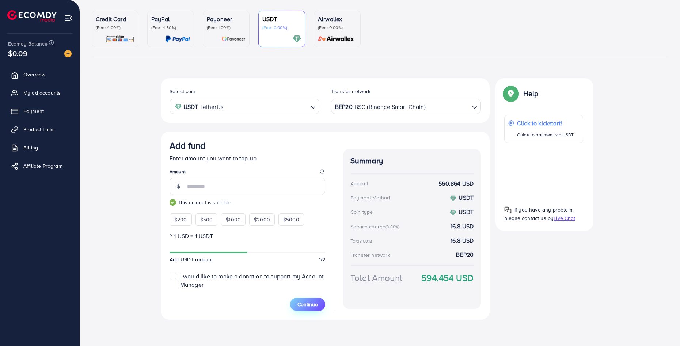 This screenshot has height=346, width=680. I want to click on span: Payment, so click(34, 111).